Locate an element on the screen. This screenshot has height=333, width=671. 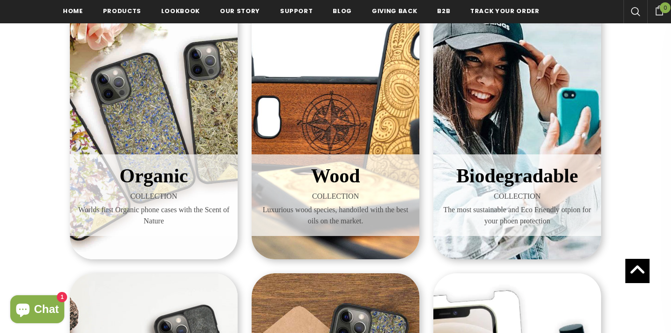
span: Our Story is located at coordinates (240, 11).